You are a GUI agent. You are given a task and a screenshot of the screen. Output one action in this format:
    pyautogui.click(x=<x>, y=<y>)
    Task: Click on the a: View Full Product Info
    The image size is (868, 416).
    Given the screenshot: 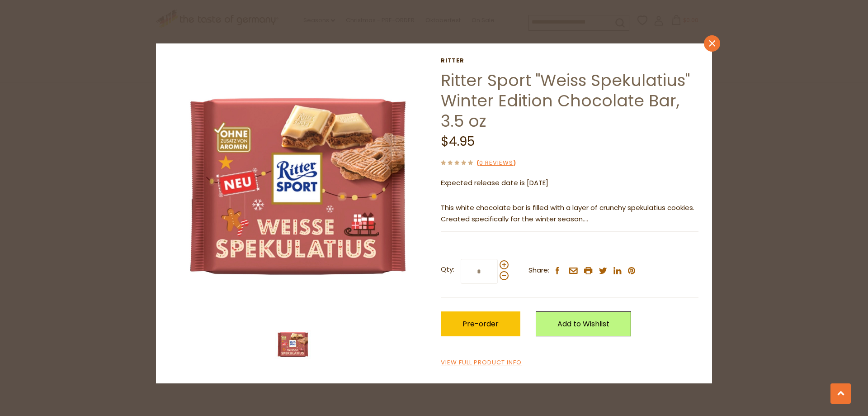 What is the action you would take?
    pyautogui.click(x=481, y=363)
    